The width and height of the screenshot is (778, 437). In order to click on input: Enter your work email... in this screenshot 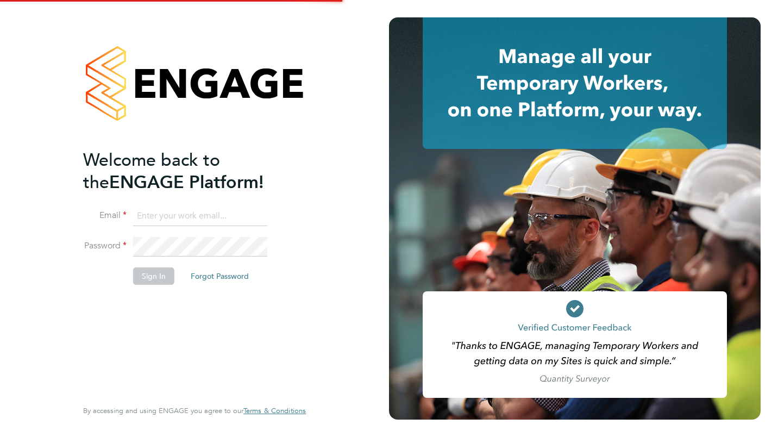, I will do `click(200, 216)`.